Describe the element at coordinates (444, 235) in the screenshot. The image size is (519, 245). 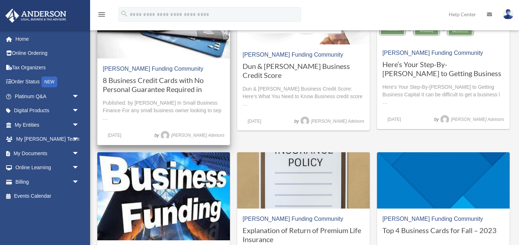
I see `h1: Top 4 Business Cards for Fall – 2023` at that location.